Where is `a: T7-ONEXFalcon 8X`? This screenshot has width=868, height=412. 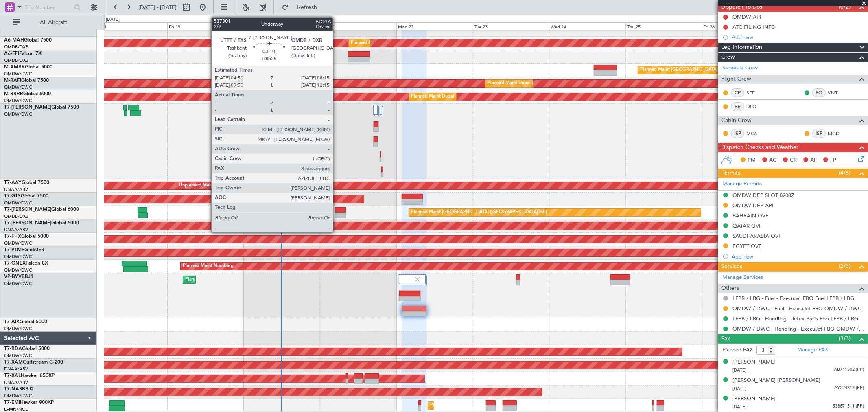
a: T7-ONEXFalcon 8X is located at coordinates (26, 264).